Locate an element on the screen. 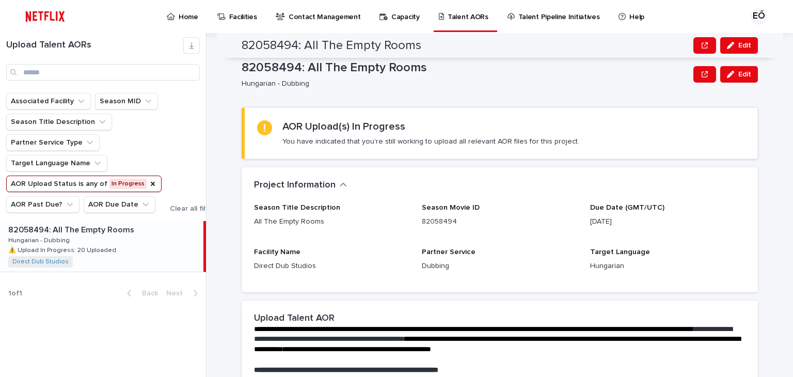 This screenshot has height=377, width=793. button: Season MID is located at coordinates (127, 101).